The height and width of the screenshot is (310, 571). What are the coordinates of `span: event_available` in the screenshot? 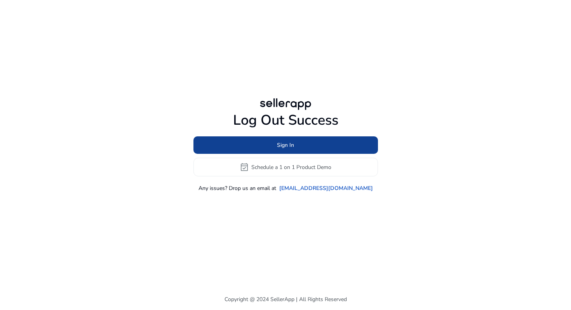 It's located at (244, 167).